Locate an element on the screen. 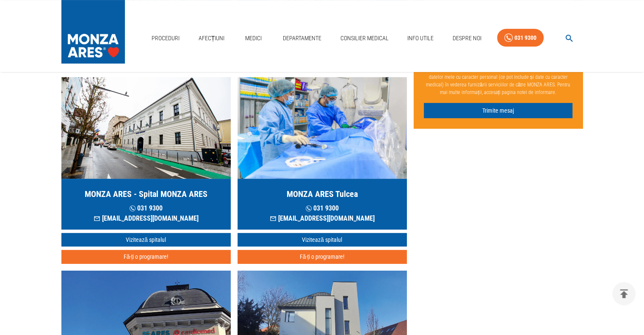 This screenshot has height=335, width=644. a: Consilier Medical is located at coordinates (364, 38).